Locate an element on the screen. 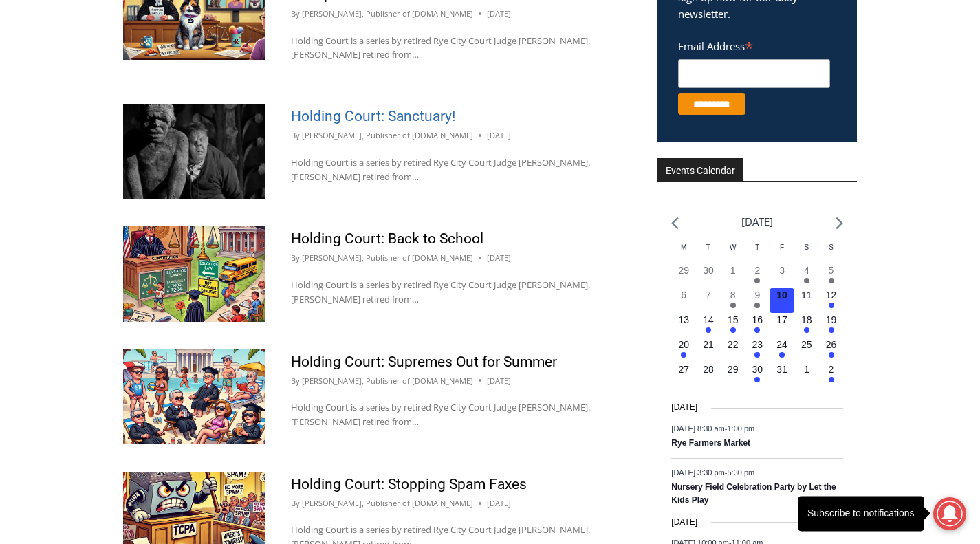 The width and height of the screenshot is (980, 544). time: 17 is located at coordinates (782, 320).